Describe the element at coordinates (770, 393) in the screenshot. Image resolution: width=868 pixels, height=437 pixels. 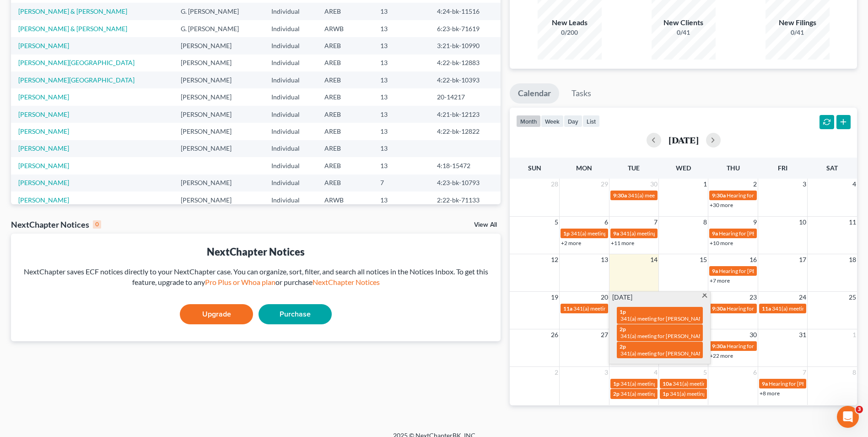
I see `a: +8 more` at that location.